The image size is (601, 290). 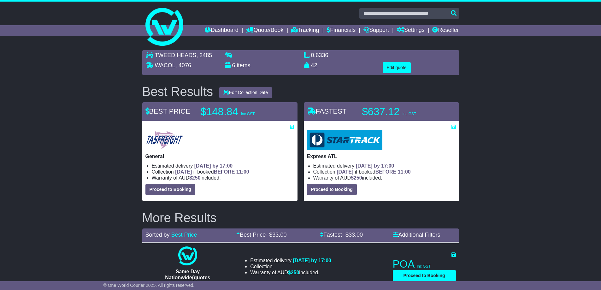 I want to click on a: Financials, so click(x=341, y=31).